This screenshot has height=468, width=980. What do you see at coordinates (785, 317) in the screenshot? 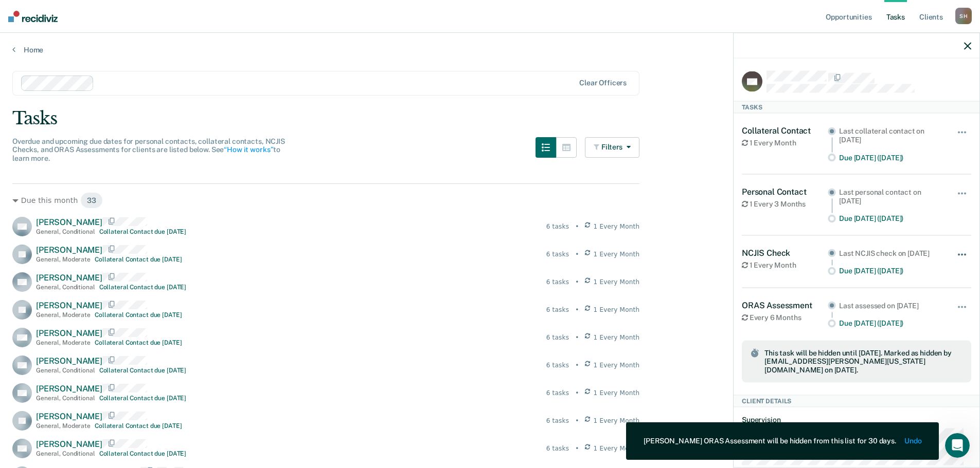
I see `div: Every 6 Months` at bounding box center [785, 317].